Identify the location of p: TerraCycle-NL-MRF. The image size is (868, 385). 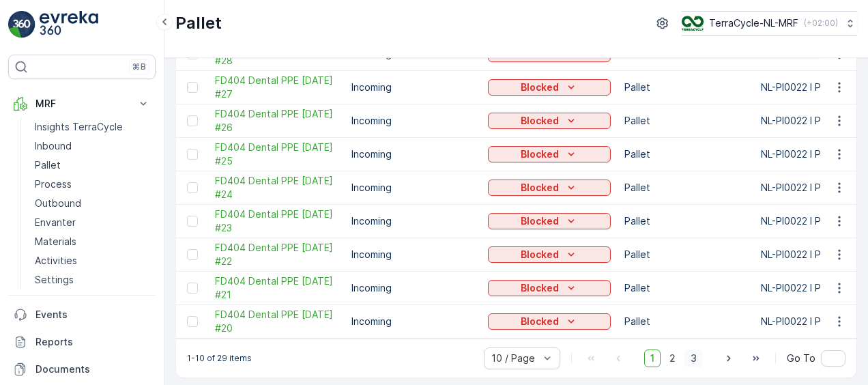
(753, 24).